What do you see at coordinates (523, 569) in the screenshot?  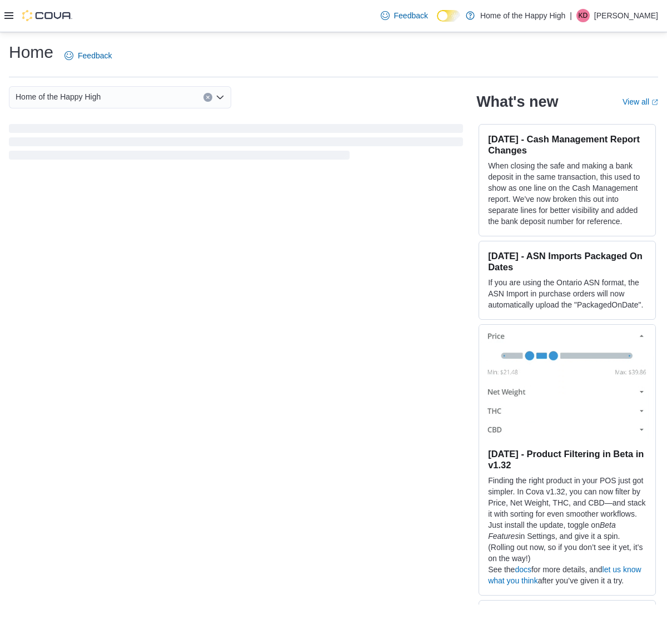 I see `a: docs` at bounding box center [523, 569].